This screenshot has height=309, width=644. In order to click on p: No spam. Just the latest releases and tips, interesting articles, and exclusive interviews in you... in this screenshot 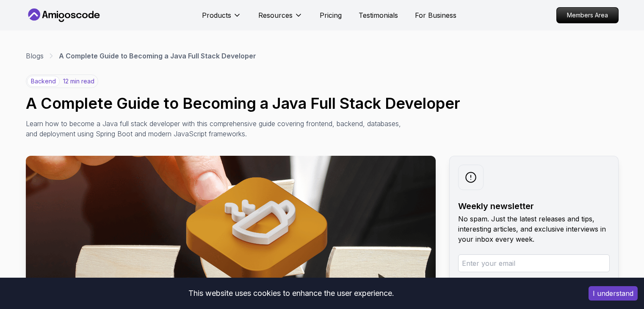, I will do `click(534, 229)`.